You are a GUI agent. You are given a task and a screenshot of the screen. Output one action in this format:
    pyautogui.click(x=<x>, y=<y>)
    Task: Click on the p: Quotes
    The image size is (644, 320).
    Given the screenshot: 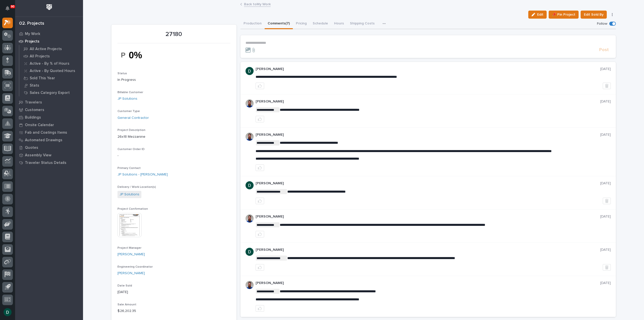 What is the action you would take?
    pyautogui.click(x=32, y=148)
    